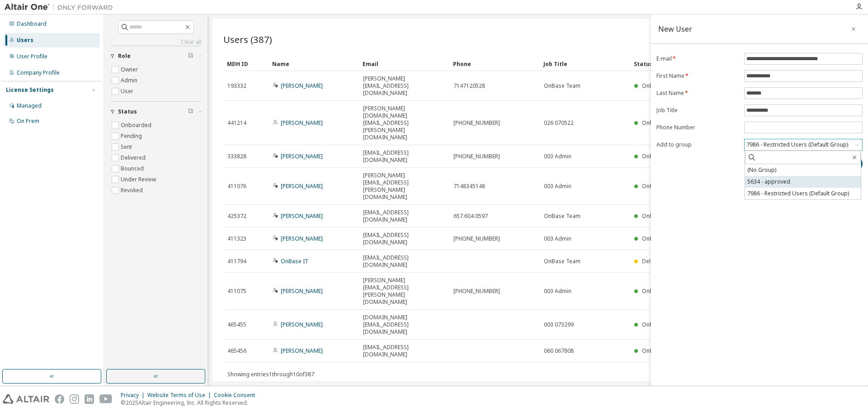 Image resolution: width=868 pixels, height=412 pixels. I want to click on span: 7147120528, so click(469, 86).